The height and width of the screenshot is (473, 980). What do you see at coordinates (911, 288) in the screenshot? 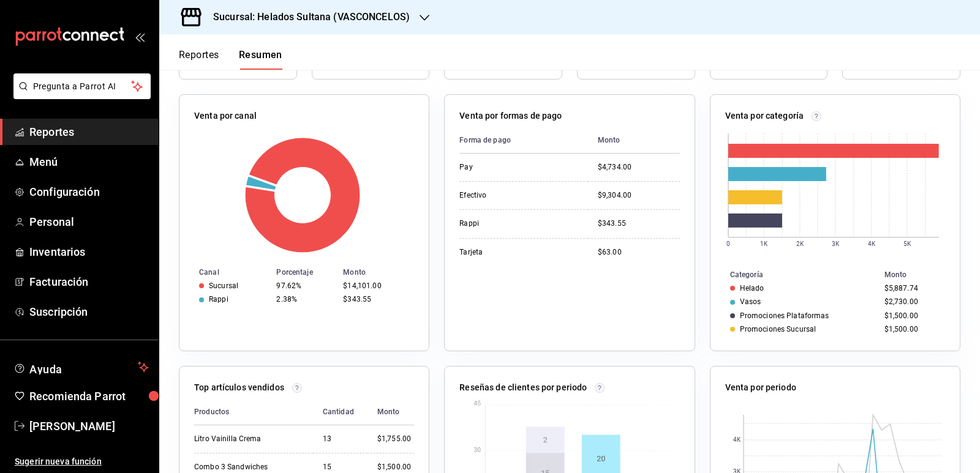
I see `div: $5,887.74` at bounding box center [911, 288].